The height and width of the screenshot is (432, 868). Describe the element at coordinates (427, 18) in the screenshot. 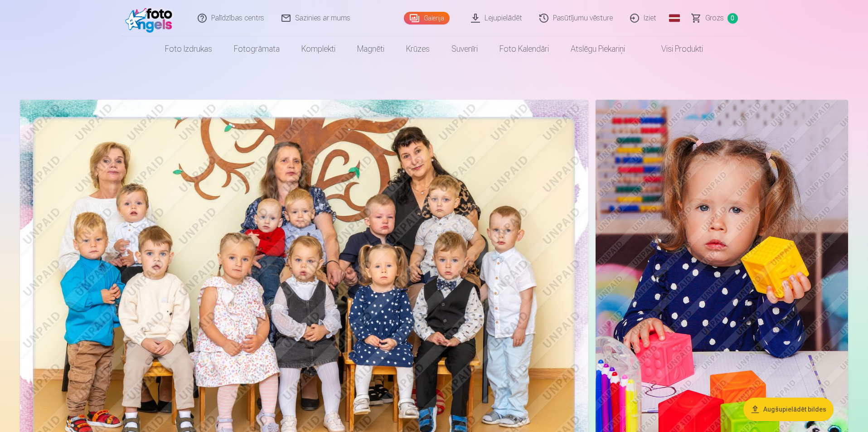

I see `a: Galerija` at that location.